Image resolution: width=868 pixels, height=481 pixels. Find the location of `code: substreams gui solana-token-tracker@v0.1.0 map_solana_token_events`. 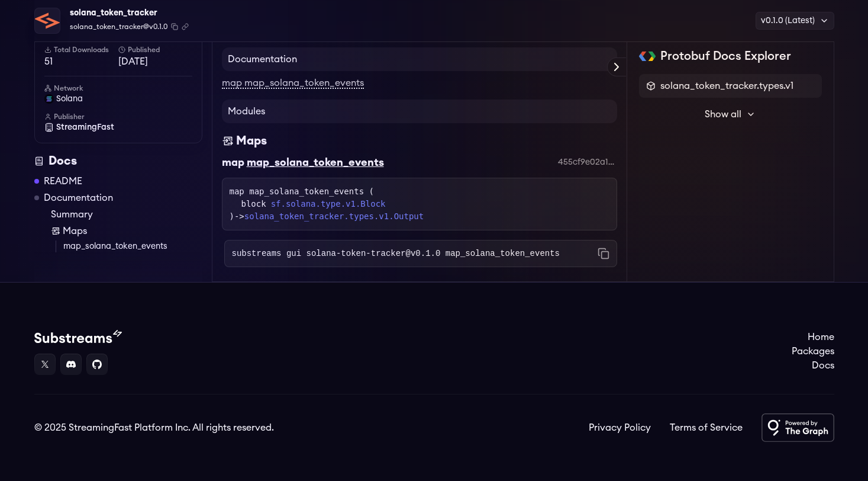

code: substreams gui solana-token-tracker@v0.1.0 map_solana_token_events is located at coordinates (395, 254).